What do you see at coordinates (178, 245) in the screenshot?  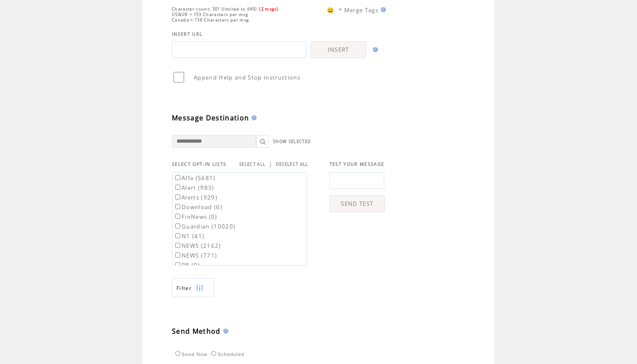 I see `input: NEWS (2162)` at bounding box center [178, 245].